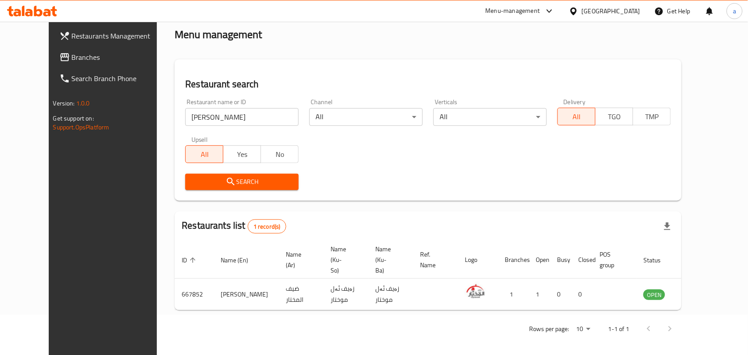 Image resolution: width=748 pixels, height=355 pixels. What do you see at coordinates (113, 57) in the screenshot?
I see `a: Branches` at bounding box center [113, 57].